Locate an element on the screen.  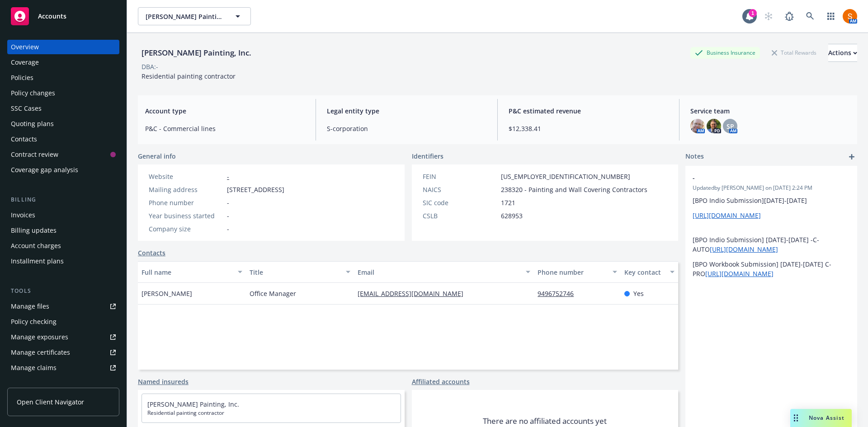
span: Accounts is located at coordinates (52, 16).